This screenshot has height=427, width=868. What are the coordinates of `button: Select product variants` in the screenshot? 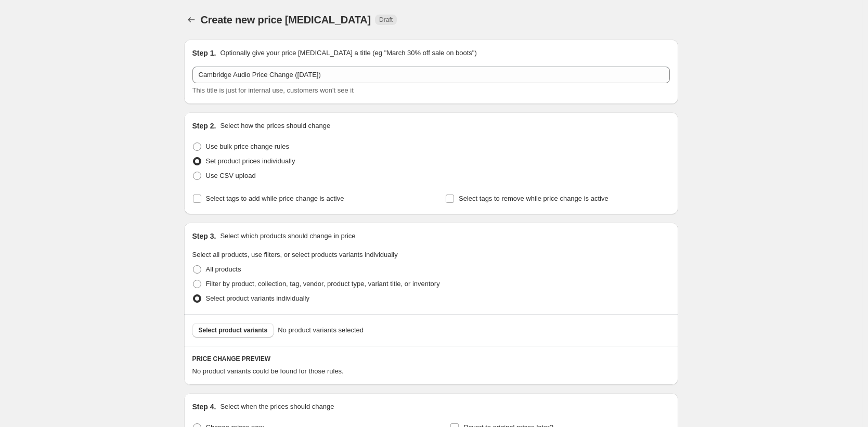 It's located at (233, 330).